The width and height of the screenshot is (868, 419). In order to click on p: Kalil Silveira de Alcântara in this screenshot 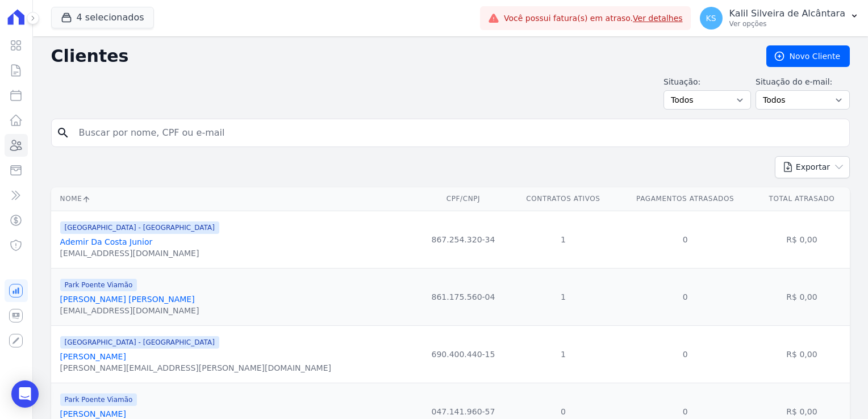, I will do `click(788, 13)`.